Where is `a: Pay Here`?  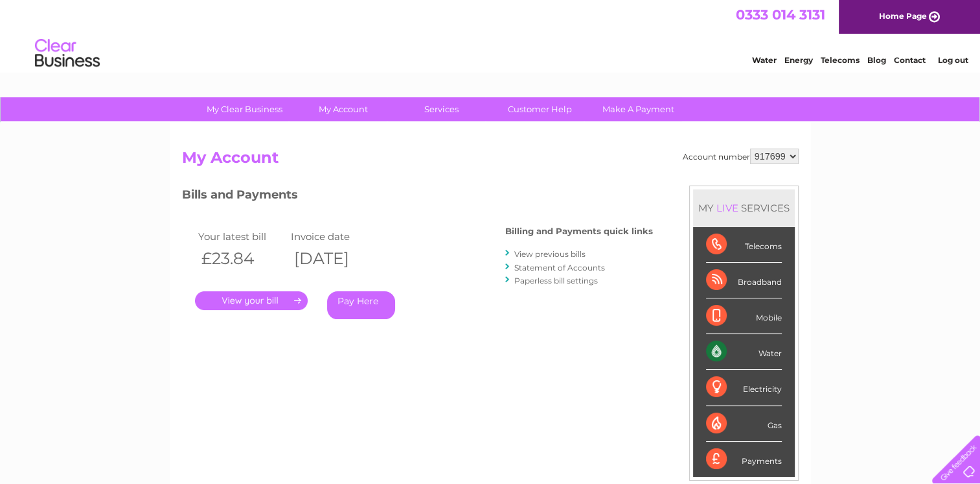
a: Pay Here is located at coordinates (361, 305).